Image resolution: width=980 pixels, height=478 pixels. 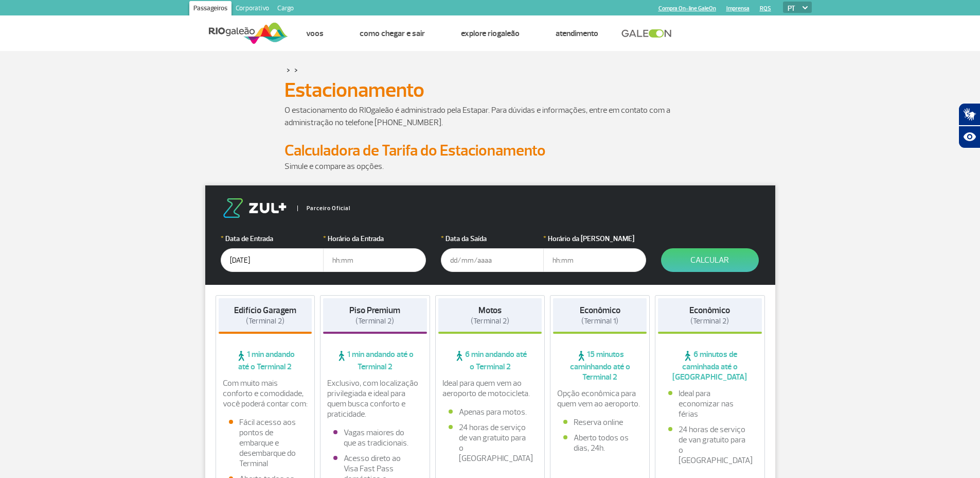 What do you see at coordinates (969, 137) in the screenshot?
I see `button: Abrir recursos assistivos.` at bounding box center [969, 137].